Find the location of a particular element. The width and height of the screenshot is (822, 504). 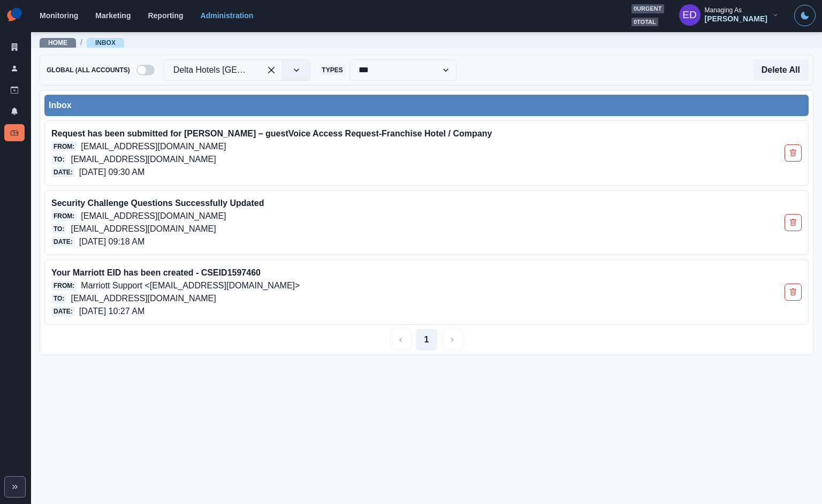

button: Next Media is located at coordinates (452, 340).